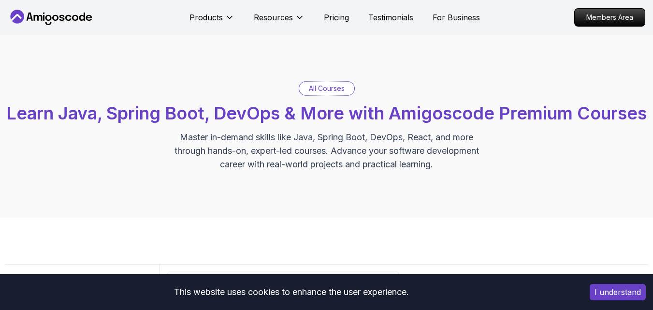  Describe the element at coordinates (391, 17) in the screenshot. I see `a: Testimonials` at that location.